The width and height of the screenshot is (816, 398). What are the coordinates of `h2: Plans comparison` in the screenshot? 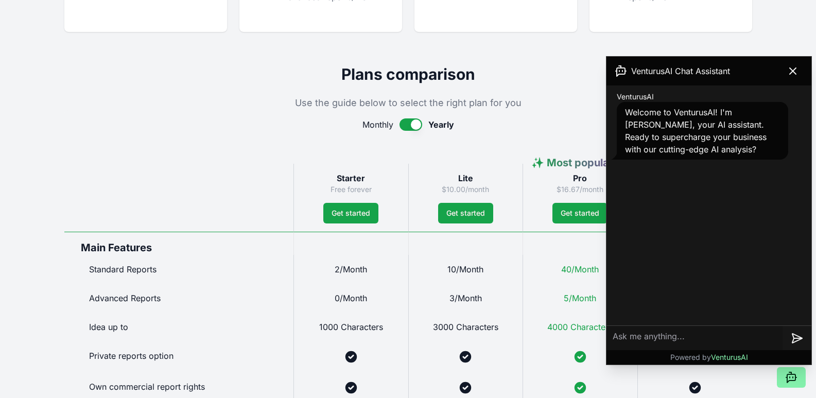 It's located at (408, 74).